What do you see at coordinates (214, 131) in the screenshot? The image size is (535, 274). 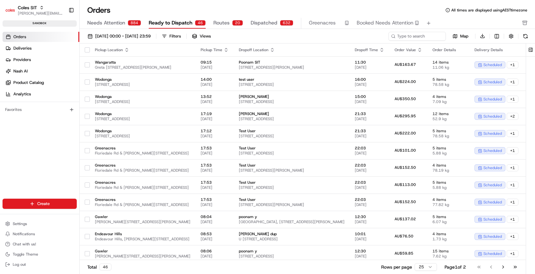 I see `span: 17:12` at bounding box center [214, 131].